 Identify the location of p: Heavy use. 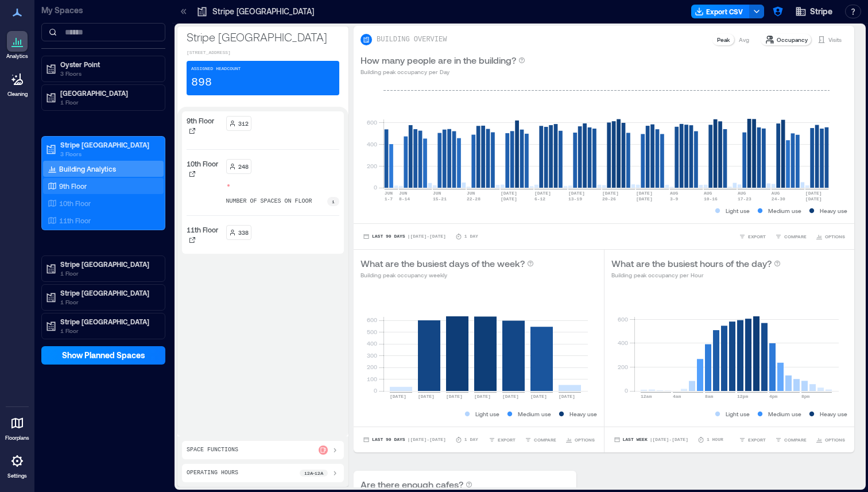
(583, 414).